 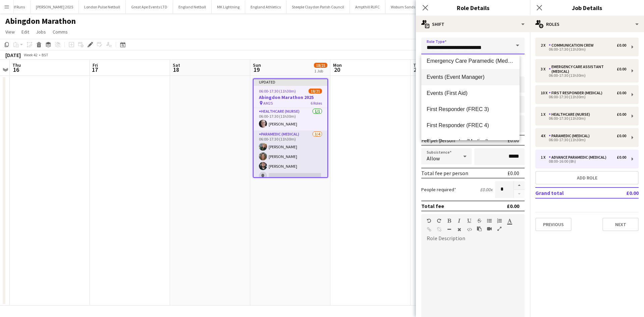 I want to click on td: £0.00, so click(x=623, y=193).